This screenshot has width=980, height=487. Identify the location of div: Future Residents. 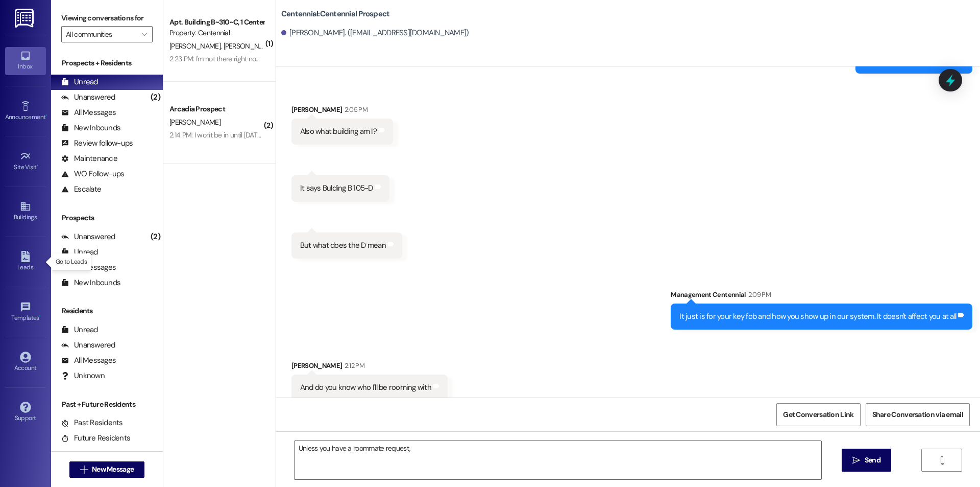
(95, 437).